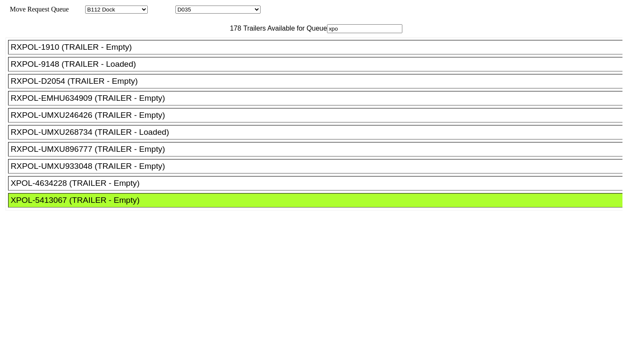  What do you see at coordinates (76, 8) in the screenshot?
I see `span: Area` at bounding box center [76, 8].